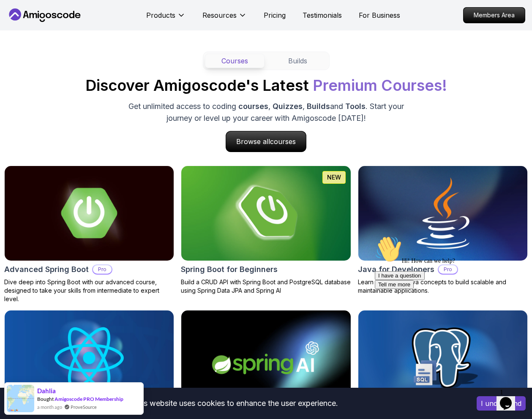  Describe the element at coordinates (297, 61) in the screenshot. I see `button: Builds` at that location.